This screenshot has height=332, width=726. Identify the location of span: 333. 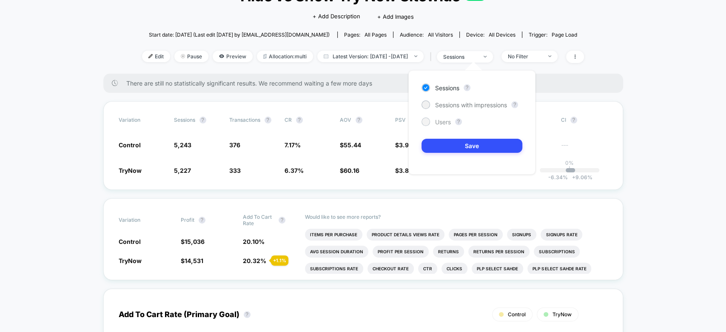
(235, 170).